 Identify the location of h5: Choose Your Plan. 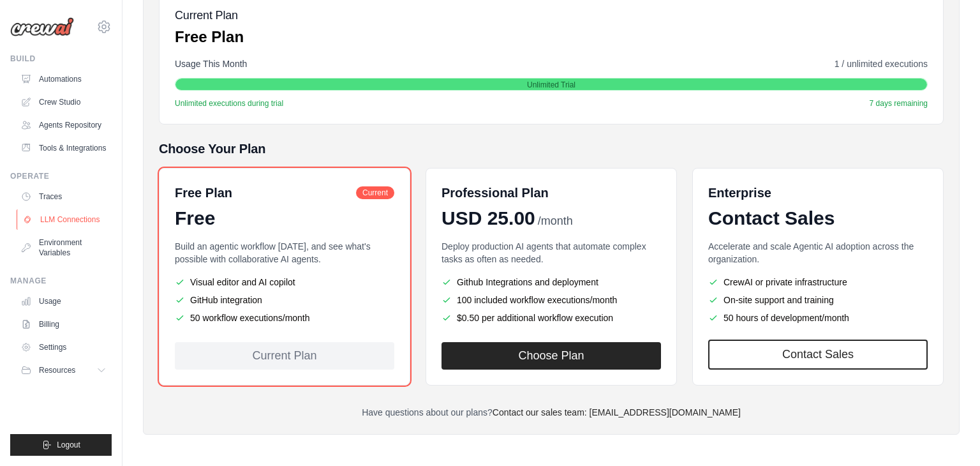
(551, 149).